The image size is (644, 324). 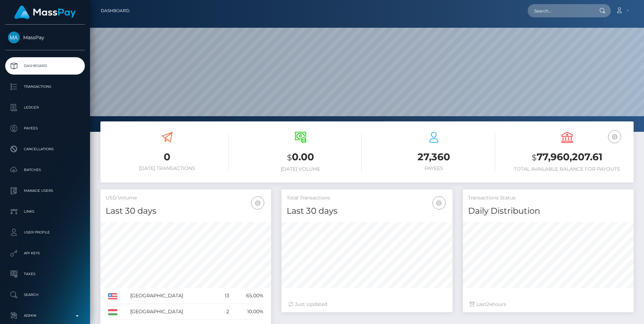 I want to click on a: Ledger, so click(x=45, y=108).